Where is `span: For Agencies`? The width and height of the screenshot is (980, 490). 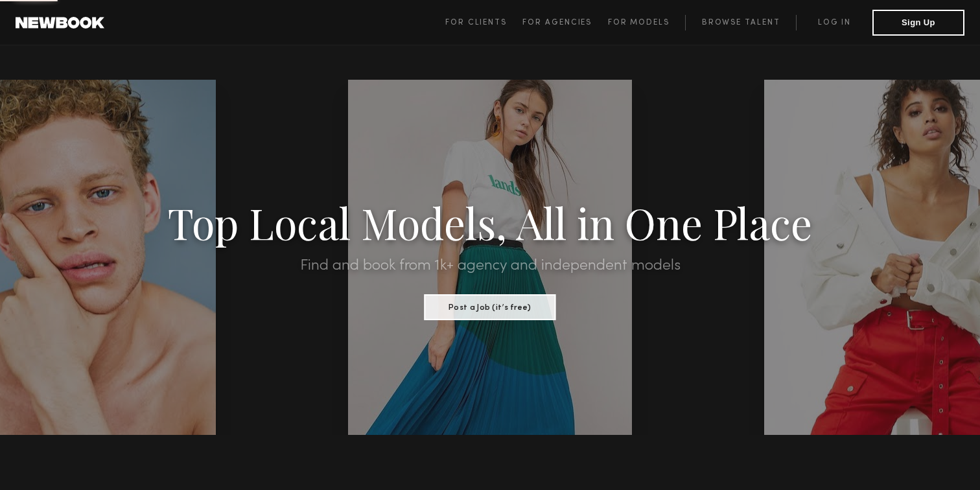 span: For Agencies is located at coordinates (557, 22).